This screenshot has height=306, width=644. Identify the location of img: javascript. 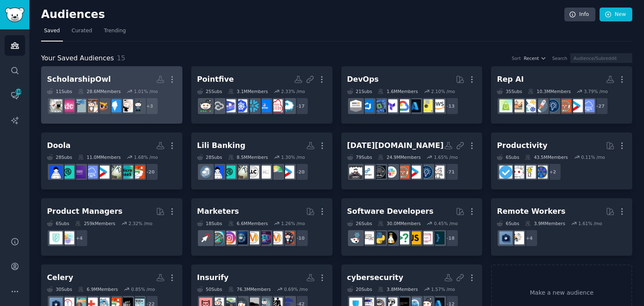
(414, 238).